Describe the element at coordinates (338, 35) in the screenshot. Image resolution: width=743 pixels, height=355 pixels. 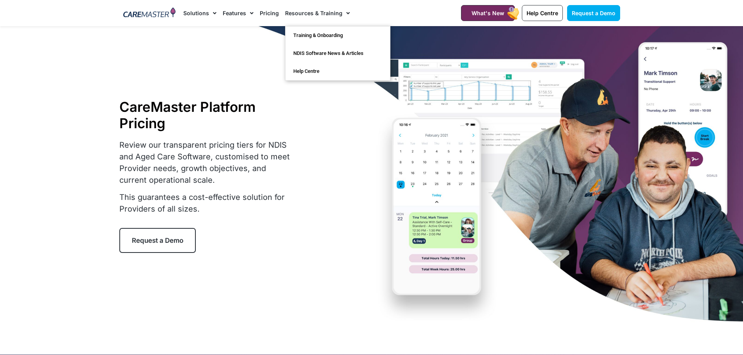
I see `a: Training & Onboarding` at that location.